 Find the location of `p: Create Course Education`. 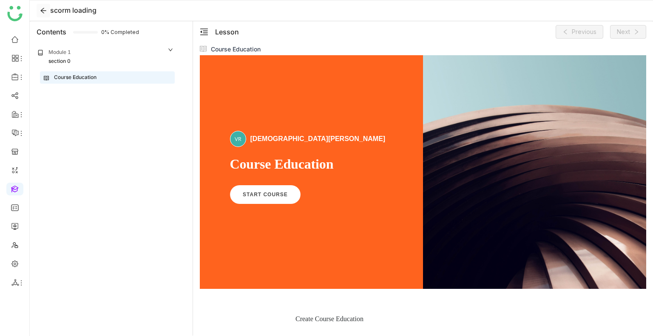

p: Create Course Education is located at coordinates (223, 264).